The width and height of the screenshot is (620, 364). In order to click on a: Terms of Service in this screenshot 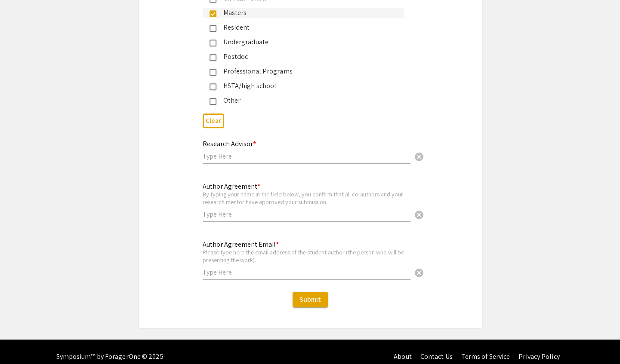, I will do `click(485, 356)`.